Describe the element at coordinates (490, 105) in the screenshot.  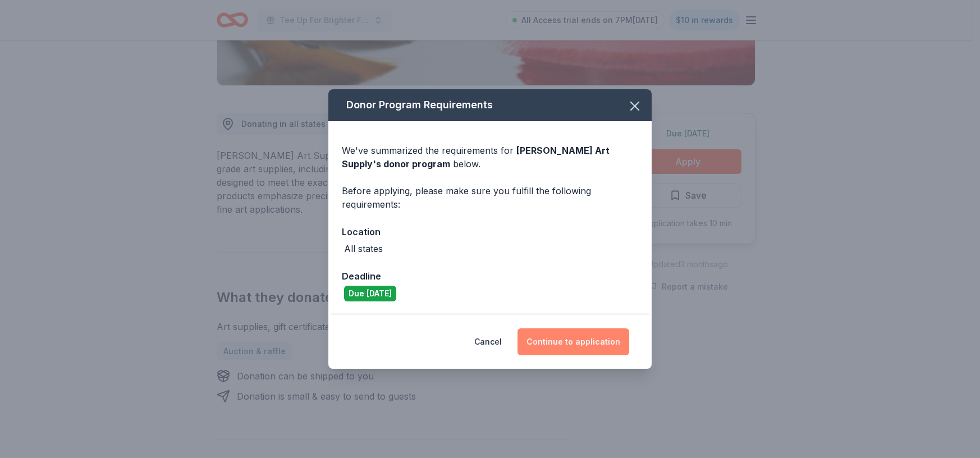
I see `div: Donor Program Requirements` at that location.